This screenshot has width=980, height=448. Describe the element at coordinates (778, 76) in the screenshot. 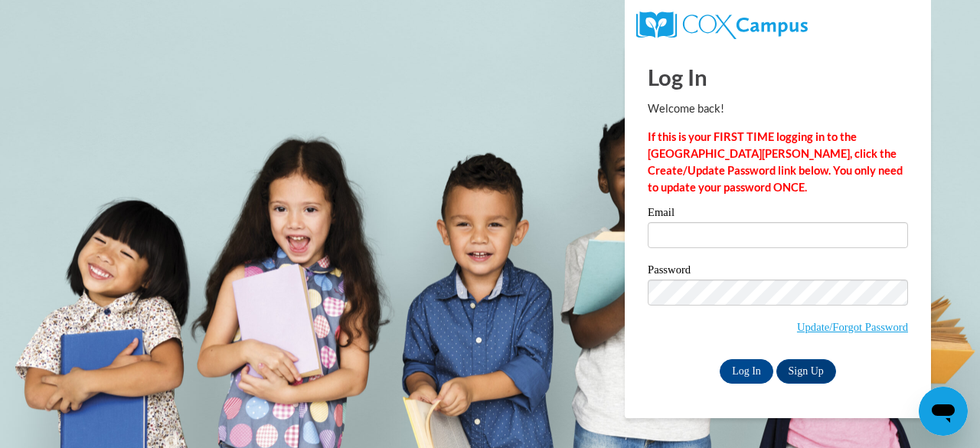

I see `h1: Log In` at that location.